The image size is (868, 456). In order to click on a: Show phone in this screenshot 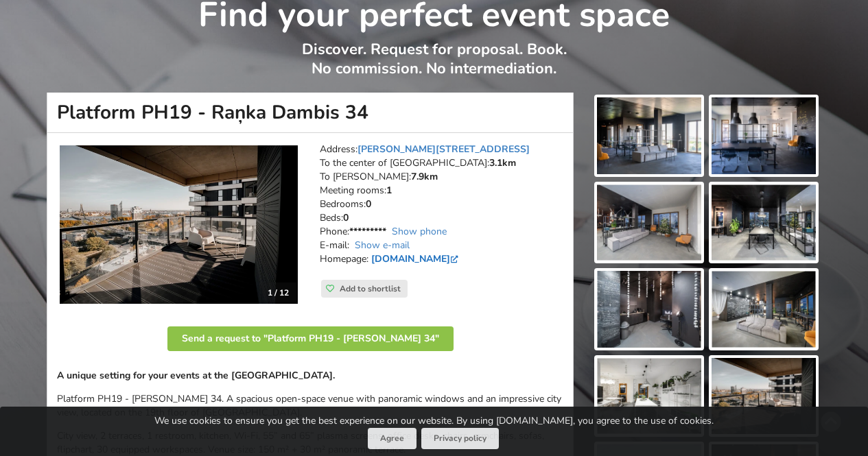, I will do `click(419, 231)`.